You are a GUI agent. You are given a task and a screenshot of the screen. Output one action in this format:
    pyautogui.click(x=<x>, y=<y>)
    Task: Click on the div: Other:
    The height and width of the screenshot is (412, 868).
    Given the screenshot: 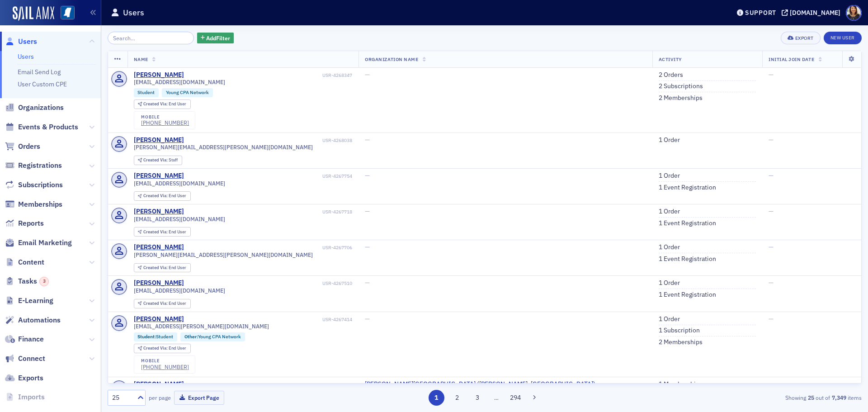 What is the action you would take?
    pyautogui.click(x=213, y=337)
    